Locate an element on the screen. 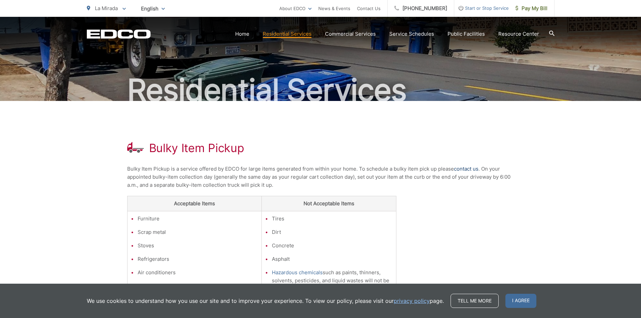 This screenshot has height=318, width=641. li: Scrap metal is located at coordinates (198, 232).